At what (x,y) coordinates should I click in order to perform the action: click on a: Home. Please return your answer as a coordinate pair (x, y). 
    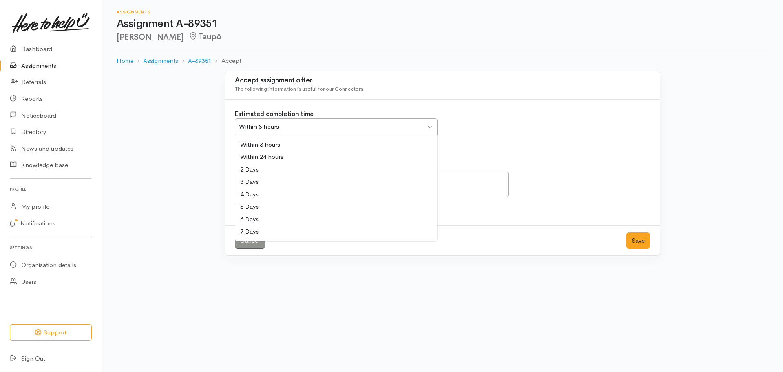
    Looking at the image, I should click on (125, 61).